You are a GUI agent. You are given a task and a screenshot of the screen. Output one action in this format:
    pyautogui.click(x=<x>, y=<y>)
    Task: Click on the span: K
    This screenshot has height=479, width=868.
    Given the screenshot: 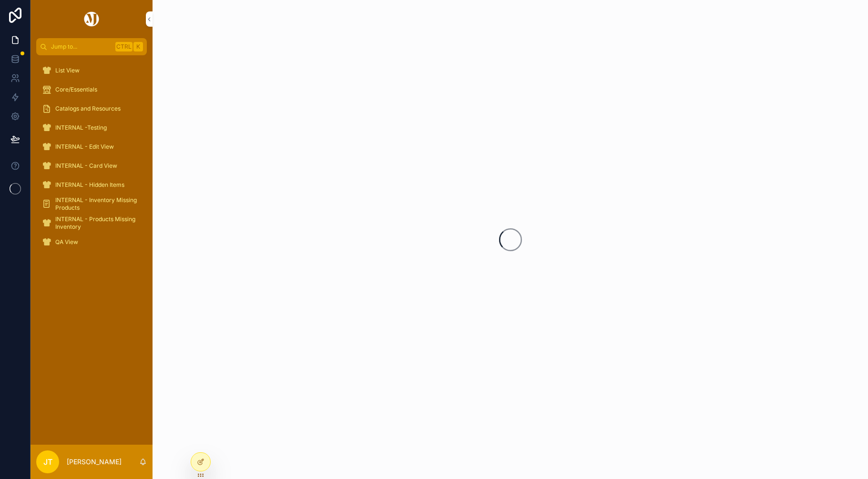 What is the action you would take?
    pyautogui.click(x=138, y=47)
    